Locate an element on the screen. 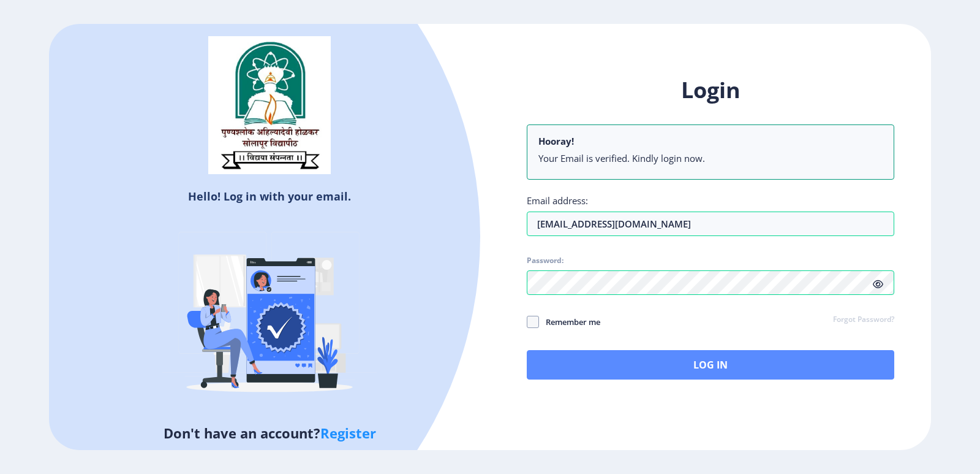 Image resolution: width=980 pixels, height=474 pixels. input: Email address is located at coordinates (711, 223).